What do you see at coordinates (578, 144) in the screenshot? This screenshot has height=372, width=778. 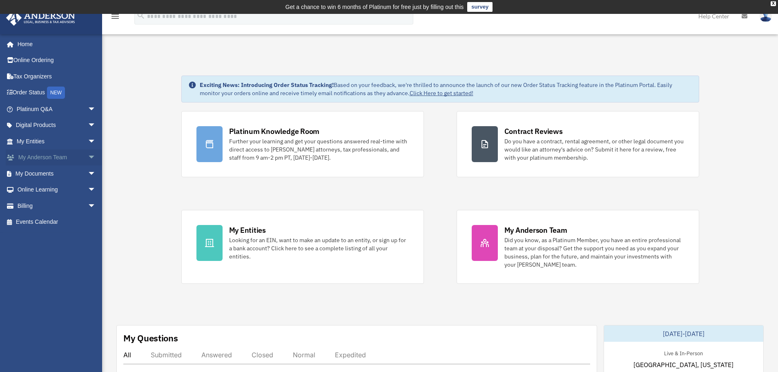 I see `a: Contract Reviews Do you have a contract, rental agreement, or other legal document you would like...` at bounding box center [578, 144].